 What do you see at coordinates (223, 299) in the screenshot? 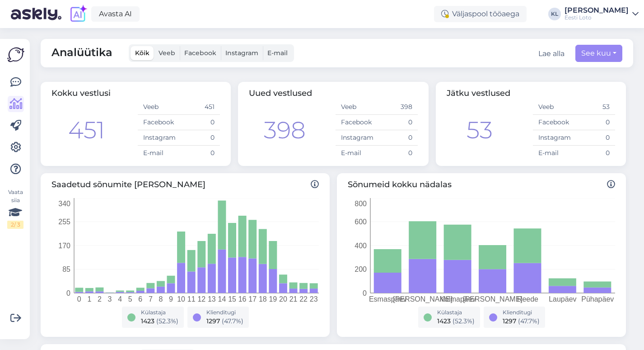
I see `tspan: 14` at bounding box center [223, 299].